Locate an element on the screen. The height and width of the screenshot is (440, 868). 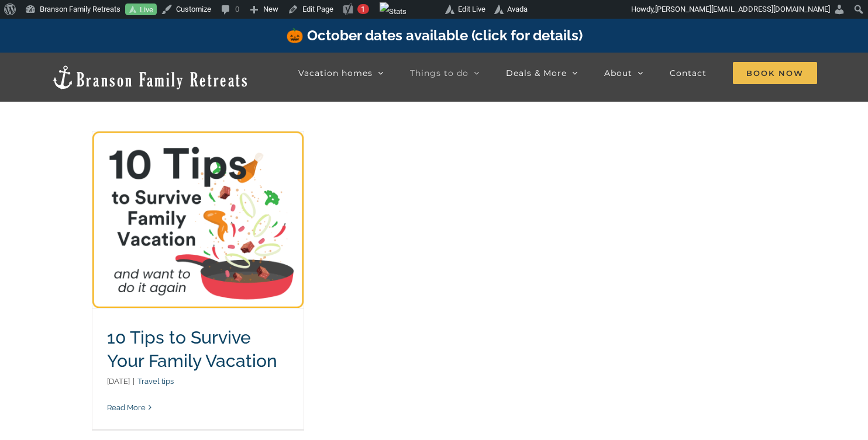
a: 10 Tips to Survive Your Family Vacation is located at coordinates (192, 349).